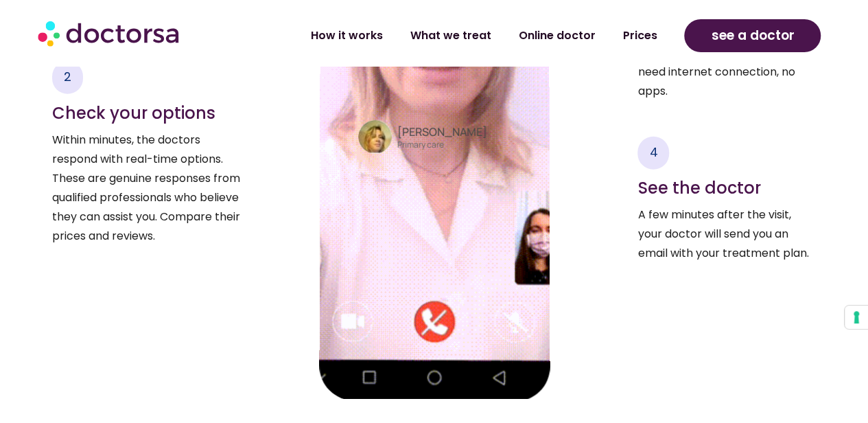  Describe the element at coordinates (450, 36) in the screenshot. I see `a: What we treat` at that location.